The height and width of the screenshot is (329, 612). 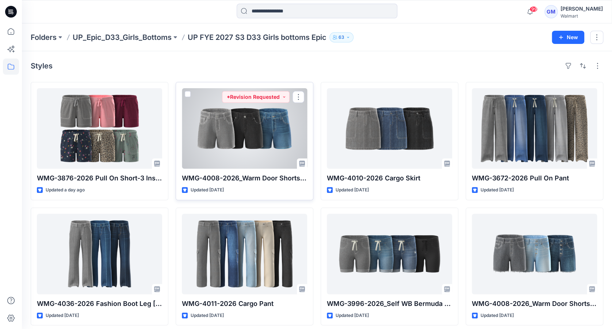 I want to click on a: WMG-4008-2026_Warm Door Shorts_Opt2, so click(x=244, y=128).